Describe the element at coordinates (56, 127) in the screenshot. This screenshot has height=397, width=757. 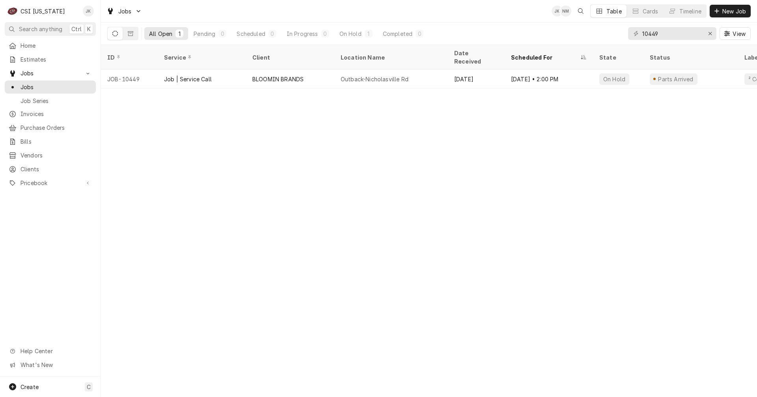
I see `span: Purchase Orders` at that location.